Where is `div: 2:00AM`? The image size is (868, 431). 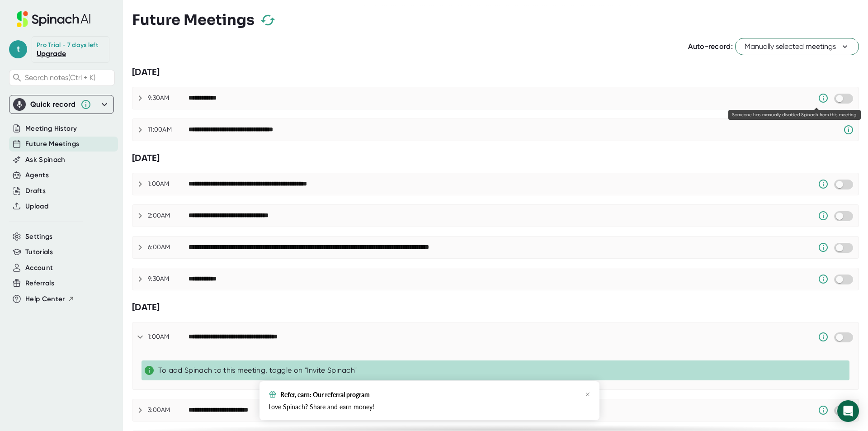
div: 2:00AM is located at coordinates (168, 216).